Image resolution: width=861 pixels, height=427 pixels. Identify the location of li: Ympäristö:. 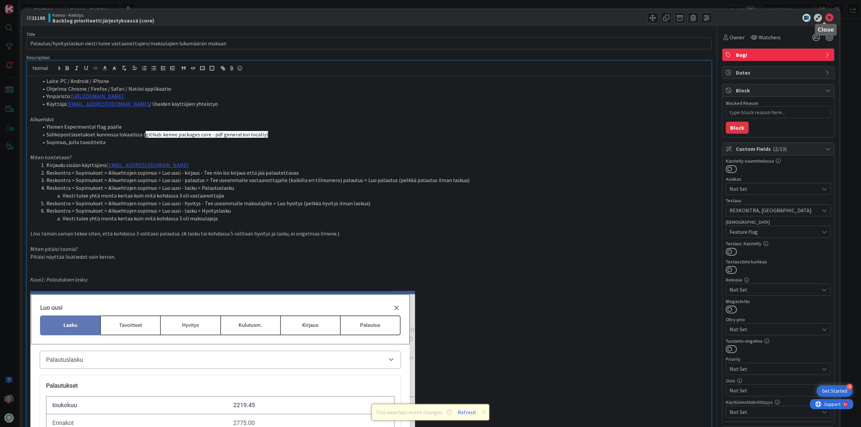
(373, 96).